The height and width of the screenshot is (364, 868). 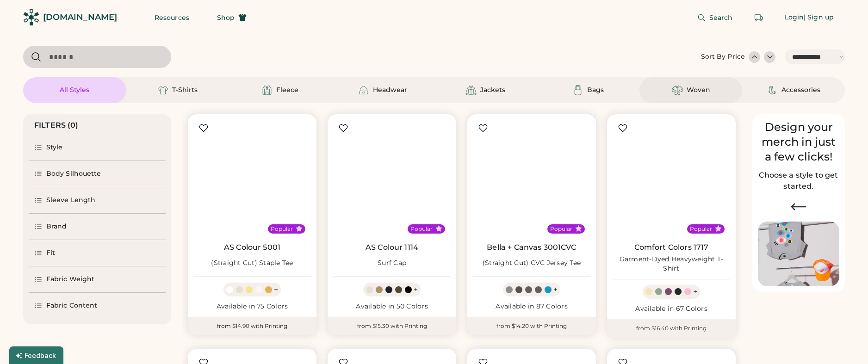 I want to click on div: Accessories, so click(x=800, y=90).